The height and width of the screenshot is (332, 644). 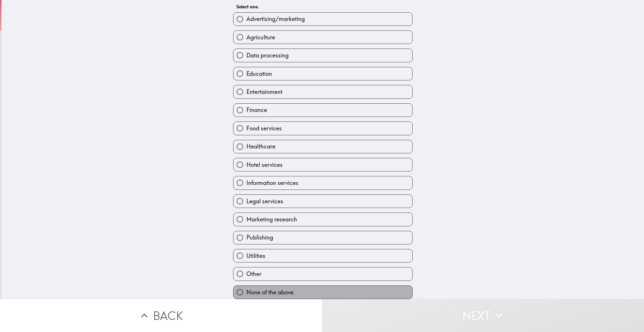 What do you see at coordinates (323, 37) in the screenshot?
I see `button: Agriculture` at bounding box center [323, 37].